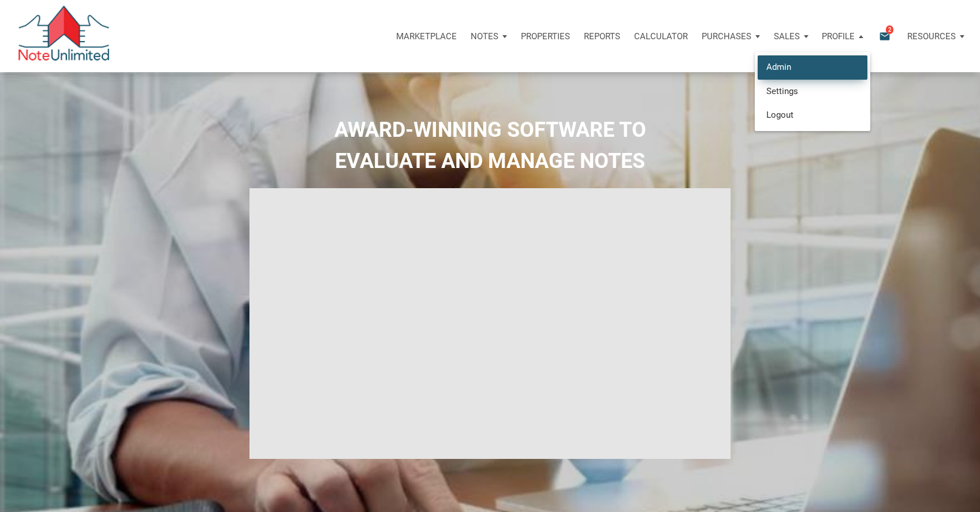 The width and height of the screenshot is (980, 512). I want to click on a: Resources, so click(936, 36).